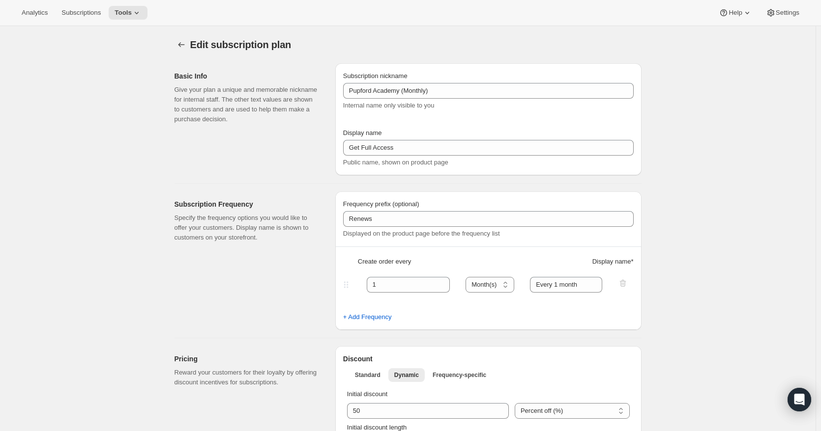 Image resolution: width=821 pixels, height=431 pixels. Describe the element at coordinates (247, 76) in the screenshot. I see `h2: Basic Info` at that location.